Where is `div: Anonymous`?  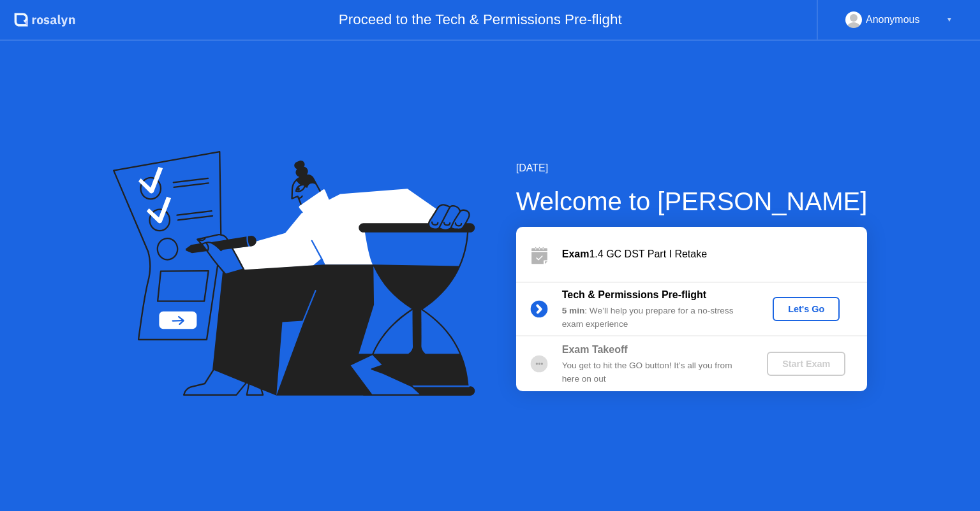 div: Anonymous is located at coordinates (893, 20).